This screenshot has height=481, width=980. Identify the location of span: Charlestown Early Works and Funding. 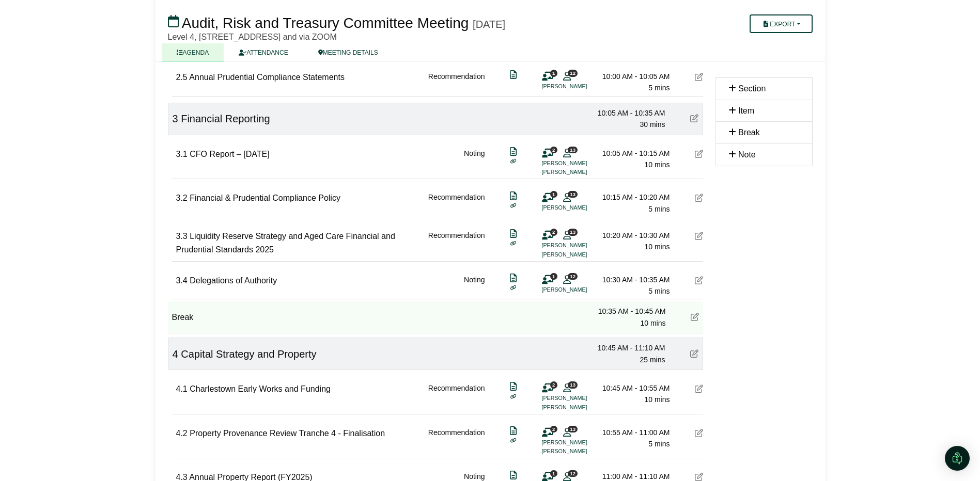
(260, 389).